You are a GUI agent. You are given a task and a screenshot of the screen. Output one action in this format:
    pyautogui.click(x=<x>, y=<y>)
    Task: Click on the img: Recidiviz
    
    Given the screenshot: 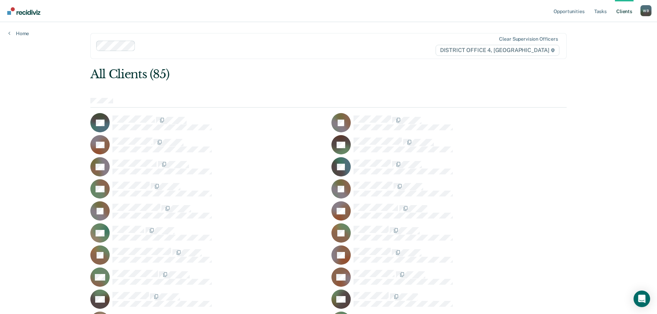 What is the action you would take?
    pyautogui.click(x=24, y=11)
    